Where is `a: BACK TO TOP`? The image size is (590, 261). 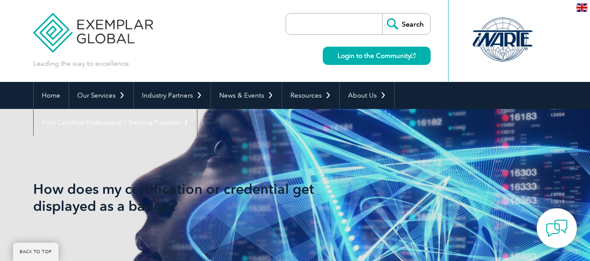 a: BACK TO TOP is located at coordinates (36, 252).